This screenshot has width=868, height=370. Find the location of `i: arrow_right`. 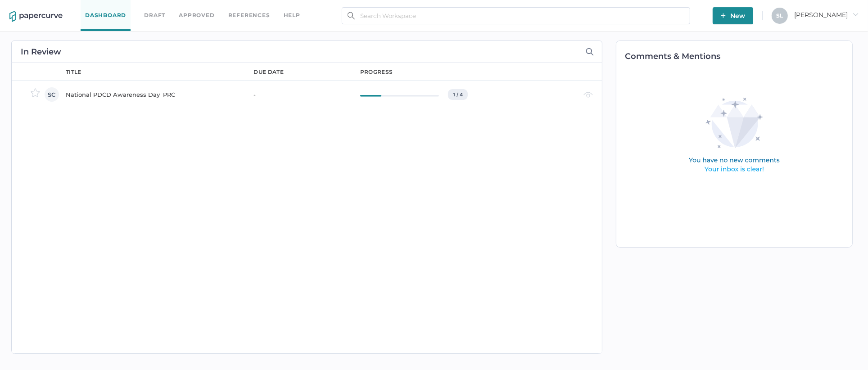

i: arrow_right is located at coordinates (855, 14).